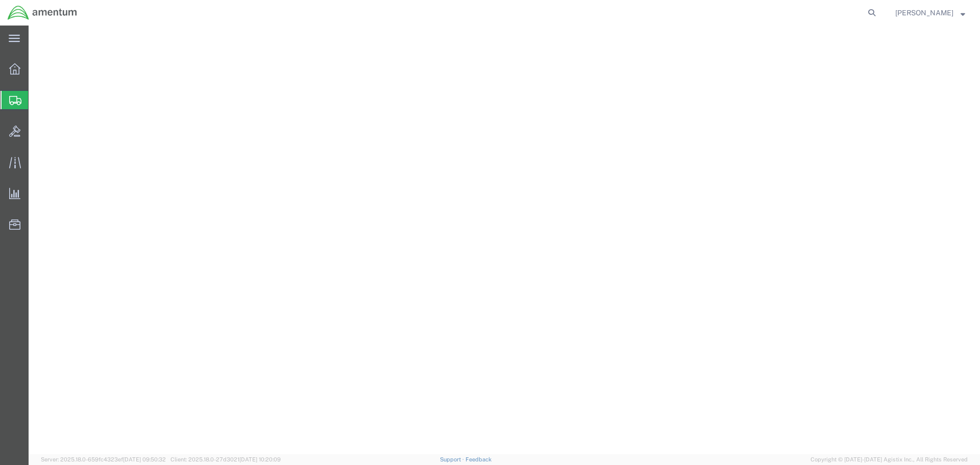 Image resolution: width=980 pixels, height=465 pixels. I want to click on img: logo, so click(42, 13).